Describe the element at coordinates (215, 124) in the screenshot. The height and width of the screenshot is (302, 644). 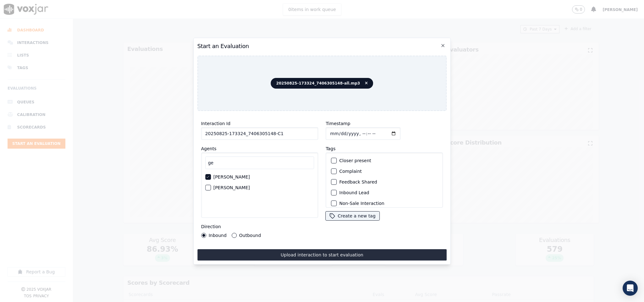
I see `label: Interaction Id` at that location.